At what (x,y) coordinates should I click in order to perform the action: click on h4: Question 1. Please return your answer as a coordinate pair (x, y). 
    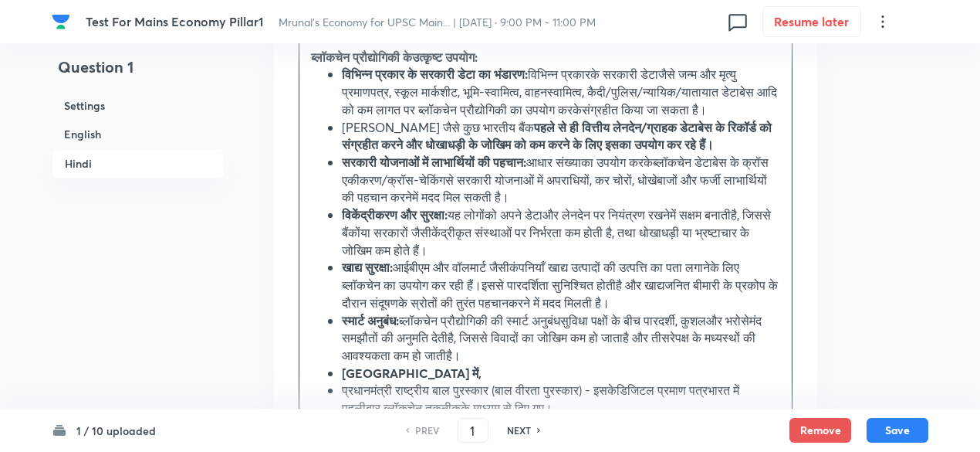
    Looking at the image, I should click on (138, 73).